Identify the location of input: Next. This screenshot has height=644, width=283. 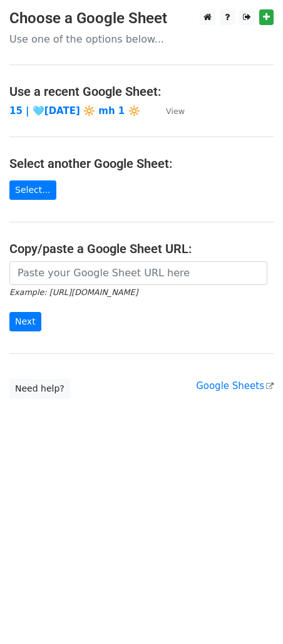
(25, 322).